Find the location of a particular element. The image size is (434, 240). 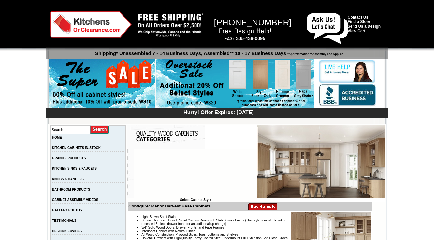

a: KNOBS & HANDLES is located at coordinates (68, 179).